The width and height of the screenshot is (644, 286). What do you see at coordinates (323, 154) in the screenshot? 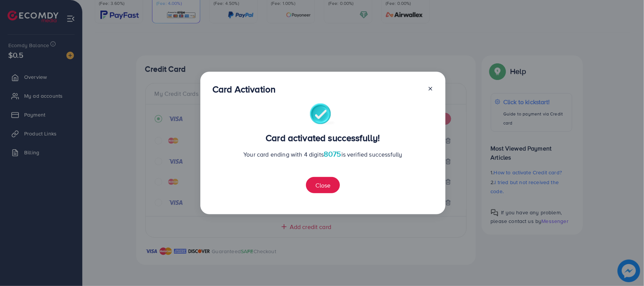
I see `p: Your card ending with 4 digits is verified successfully` at bounding box center [323, 154].